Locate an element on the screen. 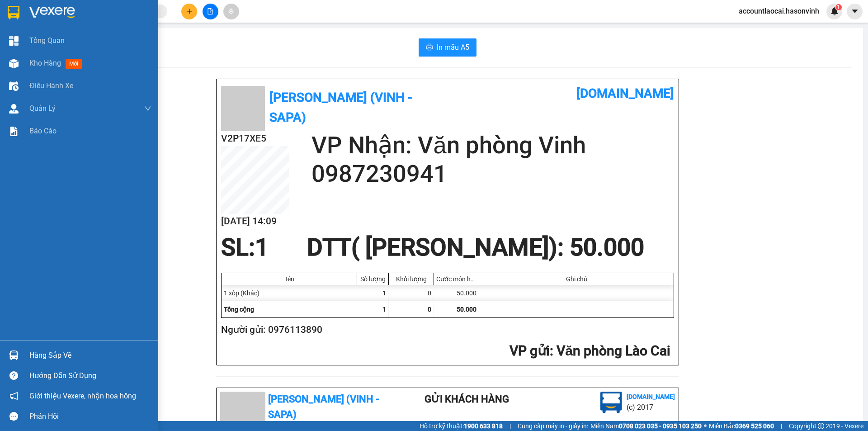  span: question-circle is located at coordinates (14, 375).